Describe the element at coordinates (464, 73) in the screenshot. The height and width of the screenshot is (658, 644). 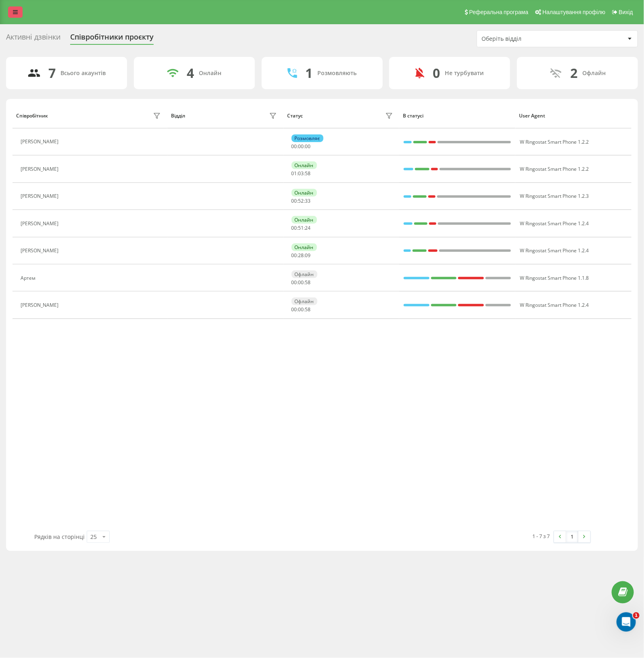
I see `div: Не турбувати` at that location.